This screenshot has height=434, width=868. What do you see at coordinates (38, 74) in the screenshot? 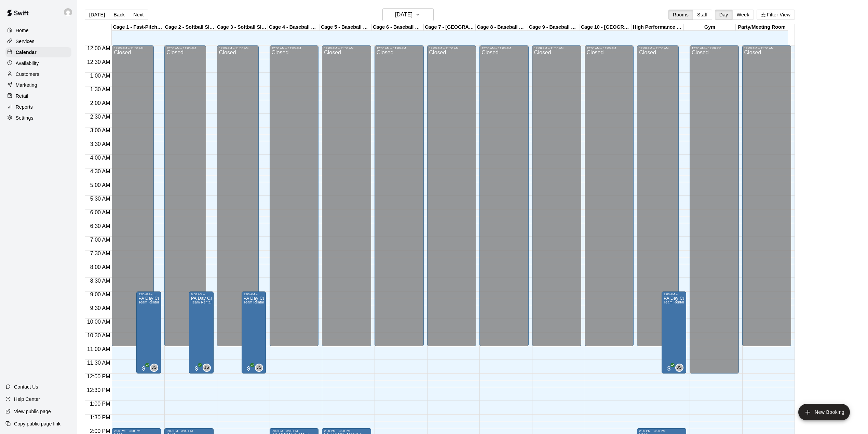
I see `a: Customers` at bounding box center [38, 74].